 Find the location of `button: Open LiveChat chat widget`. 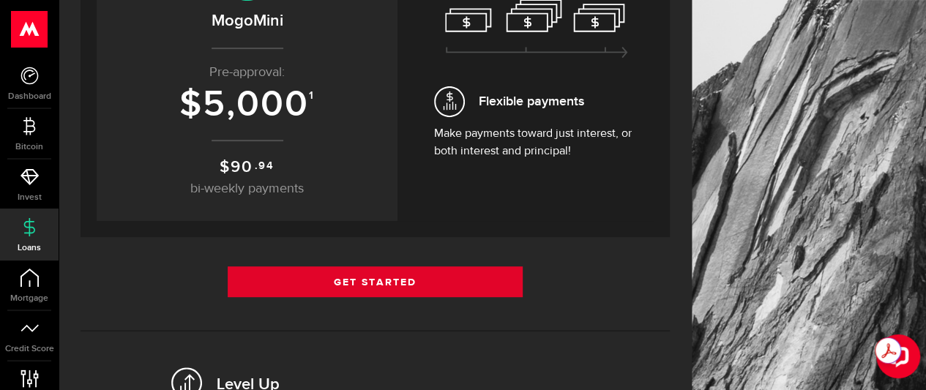

button: Open LiveChat chat widget is located at coordinates (34, 28).